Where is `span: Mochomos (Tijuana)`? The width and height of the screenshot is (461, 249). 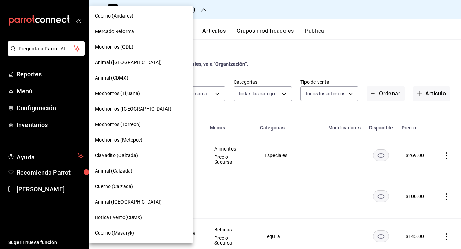
span: Mochomos (Tijuana) is located at coordinates (117, 93).